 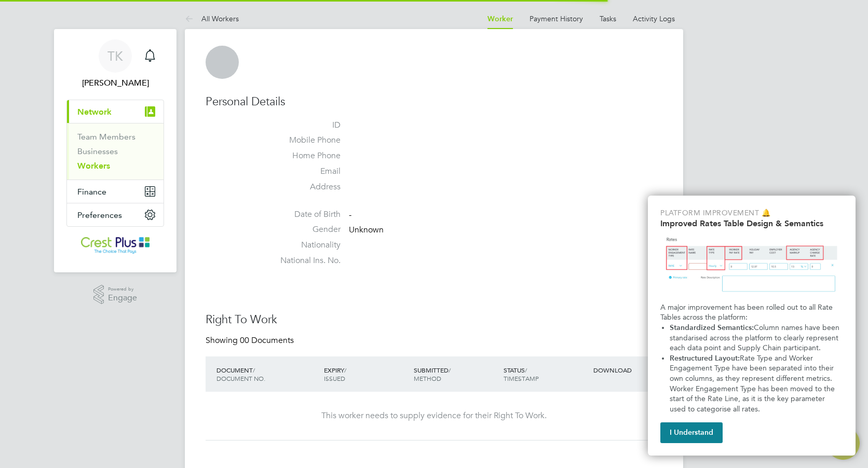 I want to click on p: A major improvement has been rolled out to all Rate Tables across the platform:, so click(x=752, y=313).